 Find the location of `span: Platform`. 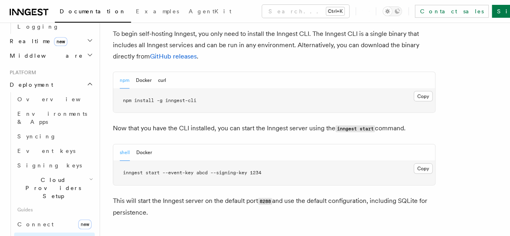

span: Platform is located at coordinates (21, 73).